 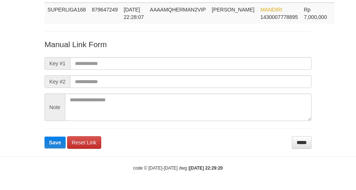 What do you see at coordinates (67, 13) in the screenshot?
I see `td: SUPERLIGA168` at bounding box center [67, 13].